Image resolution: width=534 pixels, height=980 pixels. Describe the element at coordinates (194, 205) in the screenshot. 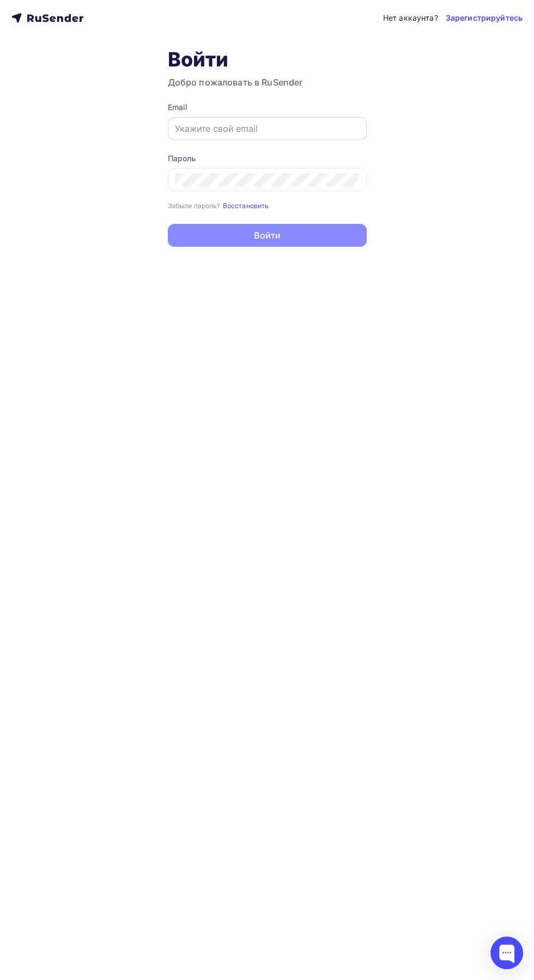

I see `small: Забыли пароль?` at that location.